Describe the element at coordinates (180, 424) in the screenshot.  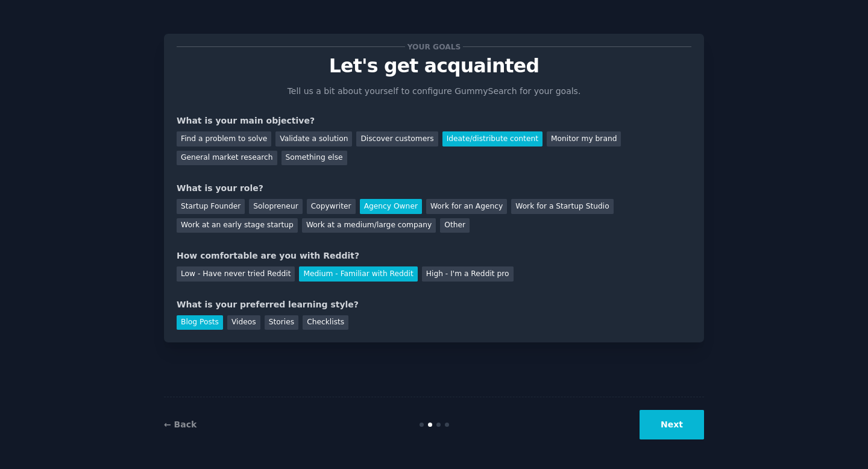
I see `a: ← Back` at that location.